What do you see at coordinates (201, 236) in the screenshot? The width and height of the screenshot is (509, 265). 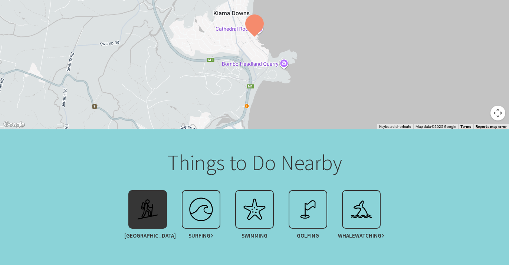 I see `span: Surfing` at bounding box center [201, 236].